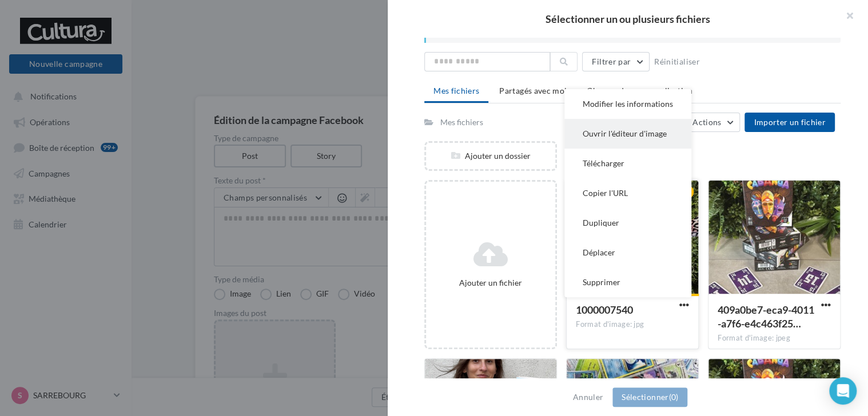 The image size is (868, 416). Describe the element at coordinates (462, 122) in the screenshot. I see `div: Mes fichiers` at that location.